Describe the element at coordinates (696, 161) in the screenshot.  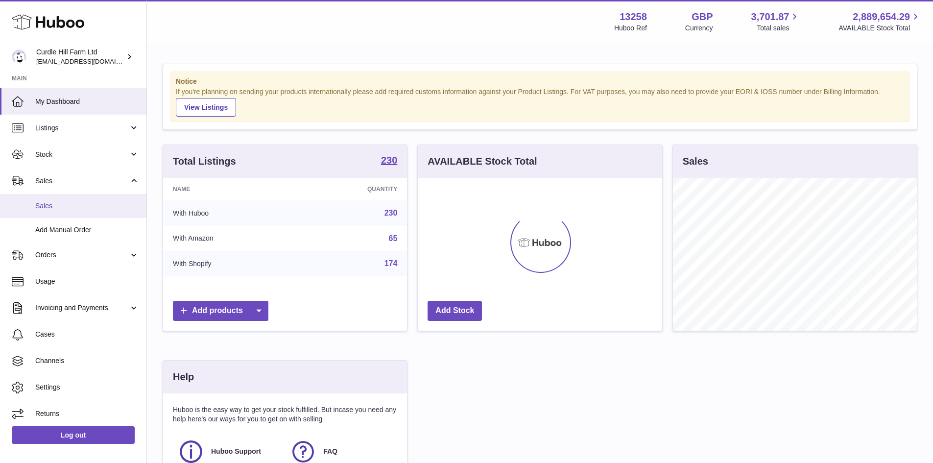
I see `h3: Sales` at that location.